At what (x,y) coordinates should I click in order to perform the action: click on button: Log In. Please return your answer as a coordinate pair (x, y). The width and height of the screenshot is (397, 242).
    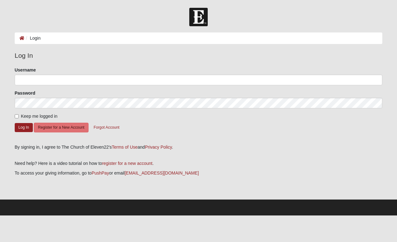
    Looking at the image, I should click on (24, 128).